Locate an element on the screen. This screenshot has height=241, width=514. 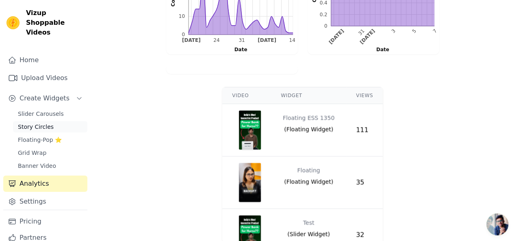
a: Slider Carousels is located at coordinates (50, 114).